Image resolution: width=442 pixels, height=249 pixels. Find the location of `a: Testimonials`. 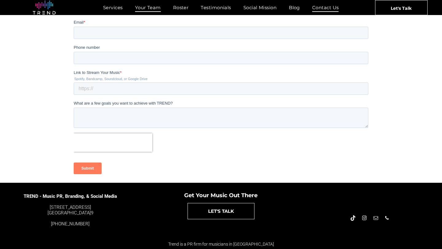

a: Testimonials is located at coordinates (216, 7).